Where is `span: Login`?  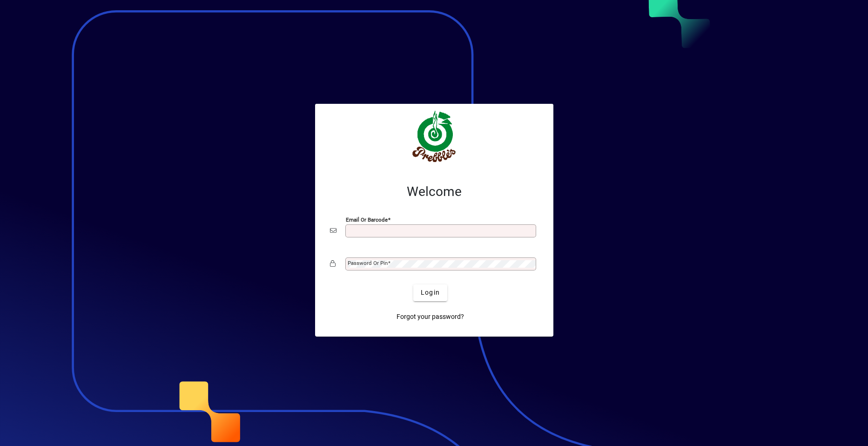 span: Login is located at coordinates (430, 292).